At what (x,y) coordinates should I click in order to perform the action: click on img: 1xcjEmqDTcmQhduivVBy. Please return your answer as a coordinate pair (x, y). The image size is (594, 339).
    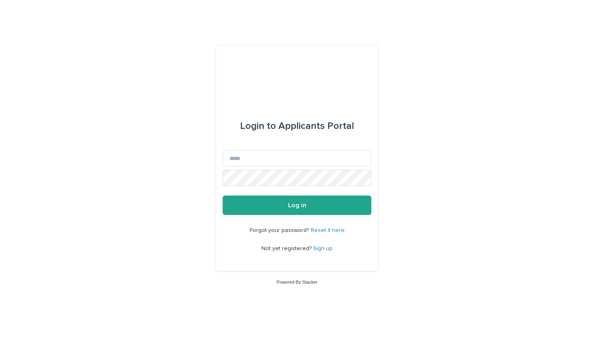
    Looking at the image, I should click on (297, 77).